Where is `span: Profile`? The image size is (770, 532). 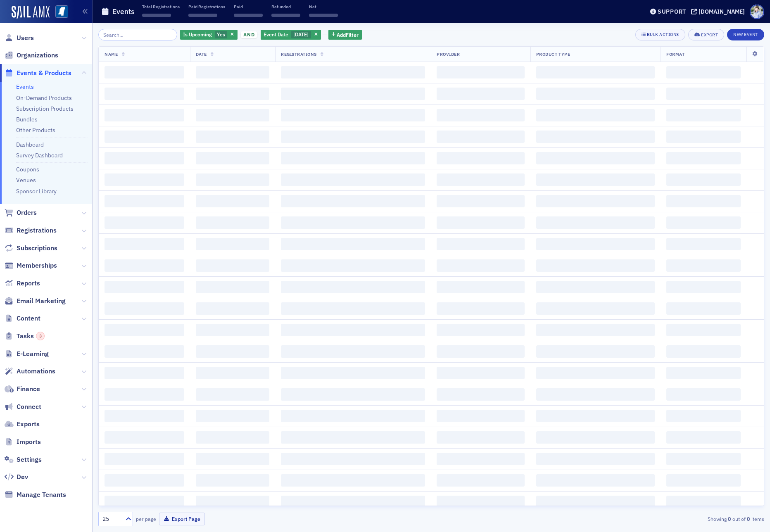
span: Profile is located at coordinates (757, 11).